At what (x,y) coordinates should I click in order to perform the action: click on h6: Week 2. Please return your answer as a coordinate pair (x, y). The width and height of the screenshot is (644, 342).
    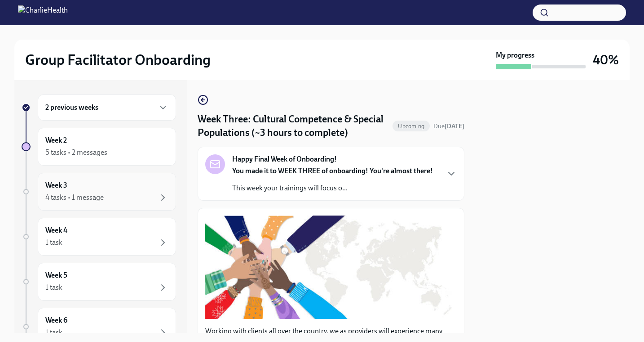
    Looking at the image, I should click on (57, 141).